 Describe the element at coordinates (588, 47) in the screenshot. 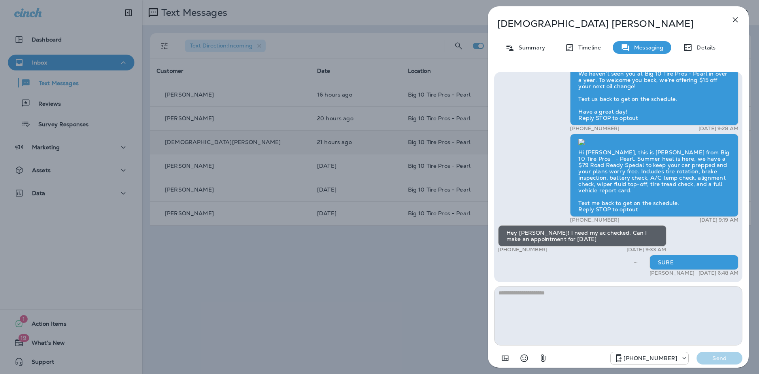

I see `p: Timeline` at that location.